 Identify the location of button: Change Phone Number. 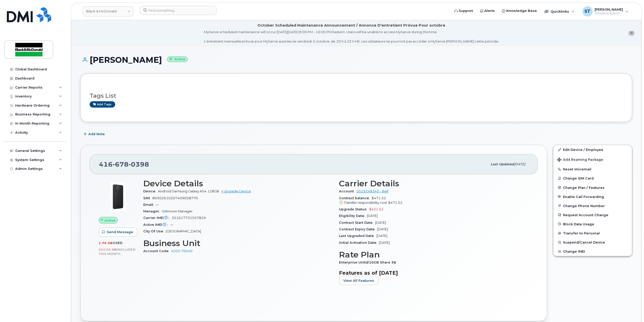
(593, 206).